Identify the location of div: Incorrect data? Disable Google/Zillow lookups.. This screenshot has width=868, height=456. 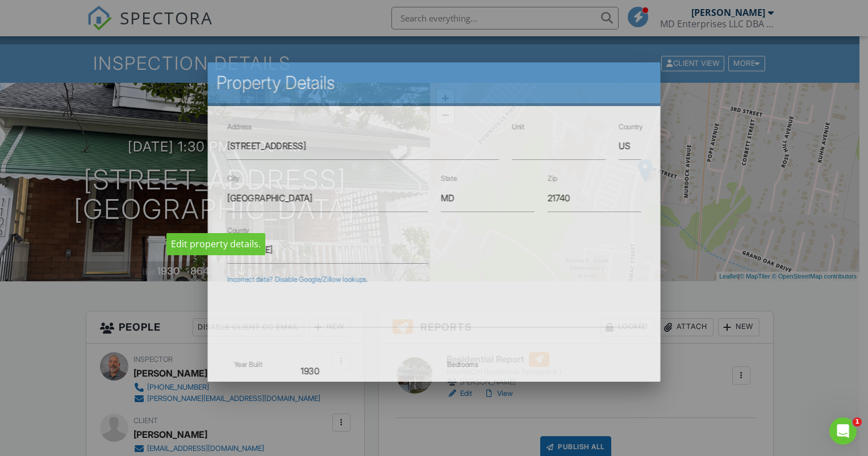
(434, 280).